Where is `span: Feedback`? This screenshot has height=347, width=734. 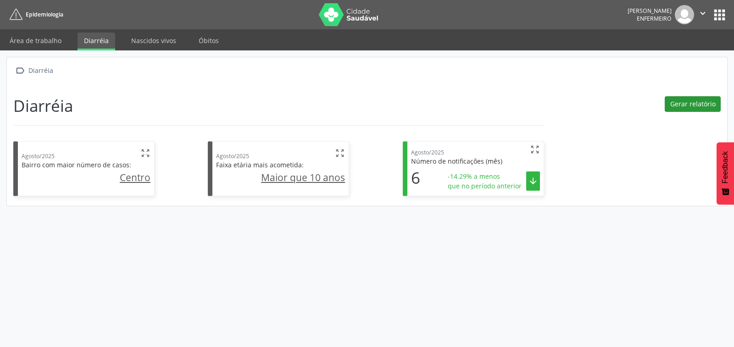
span: Feedback is located at coordinates (726, 167).